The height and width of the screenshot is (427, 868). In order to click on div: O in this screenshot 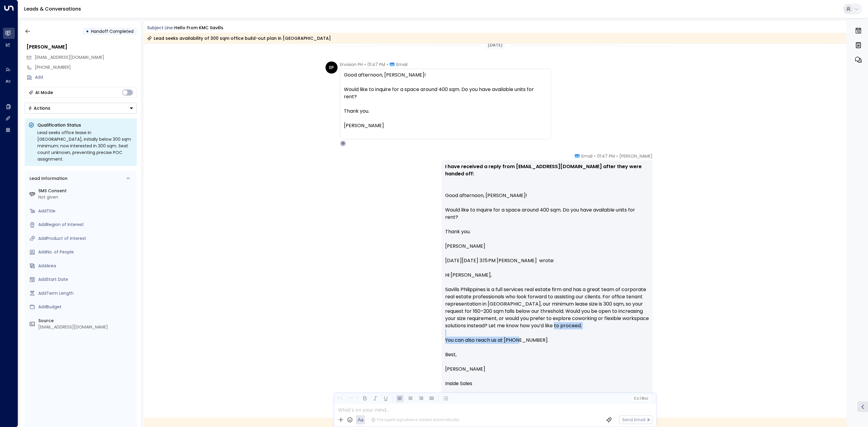, I will do `click(343, 143)`.